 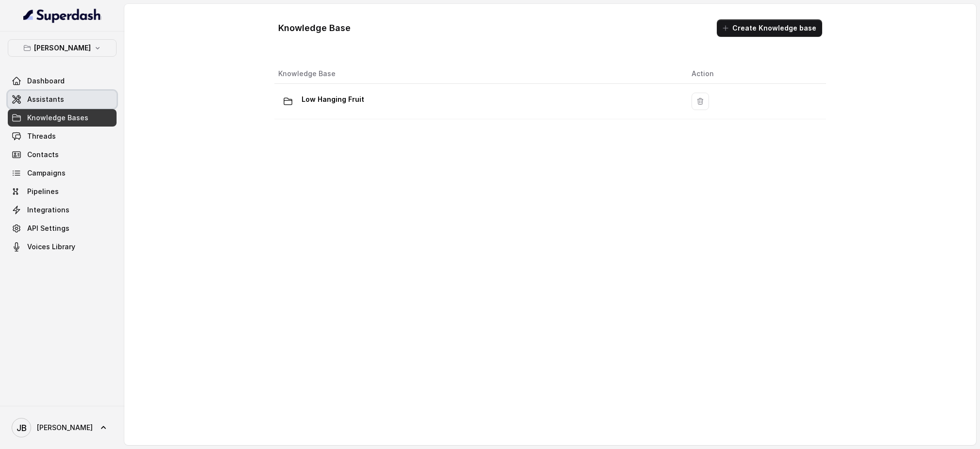 I want to click on a: Contacts, so click(x=62, y=155).